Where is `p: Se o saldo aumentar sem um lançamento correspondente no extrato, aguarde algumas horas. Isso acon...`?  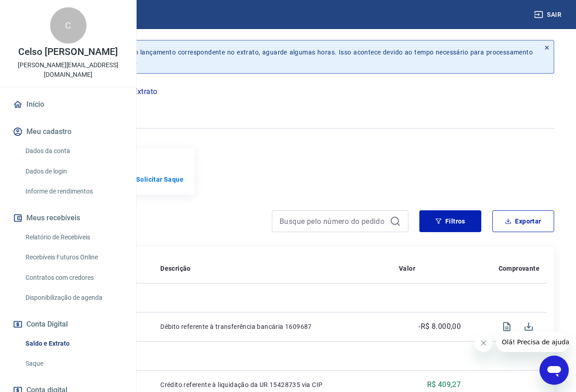
p: Se o saldo aumentar sem um lançamento correspondente no extrato, aguarde algumas horas. Isso acon... is located at coordinates (291, 57).